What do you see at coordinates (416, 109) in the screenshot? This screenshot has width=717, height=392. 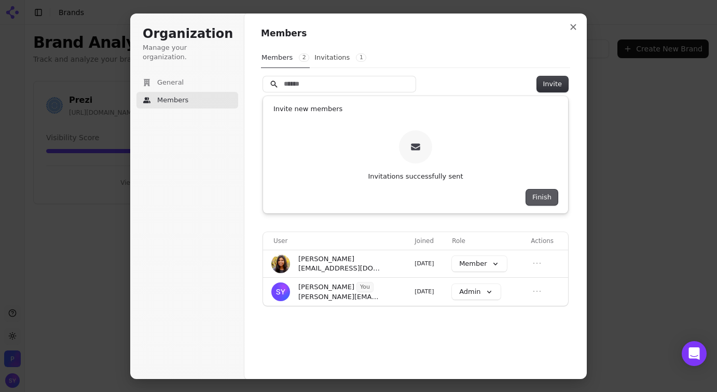 I see `h1: Invite new members` at bounding box center [416, 109].